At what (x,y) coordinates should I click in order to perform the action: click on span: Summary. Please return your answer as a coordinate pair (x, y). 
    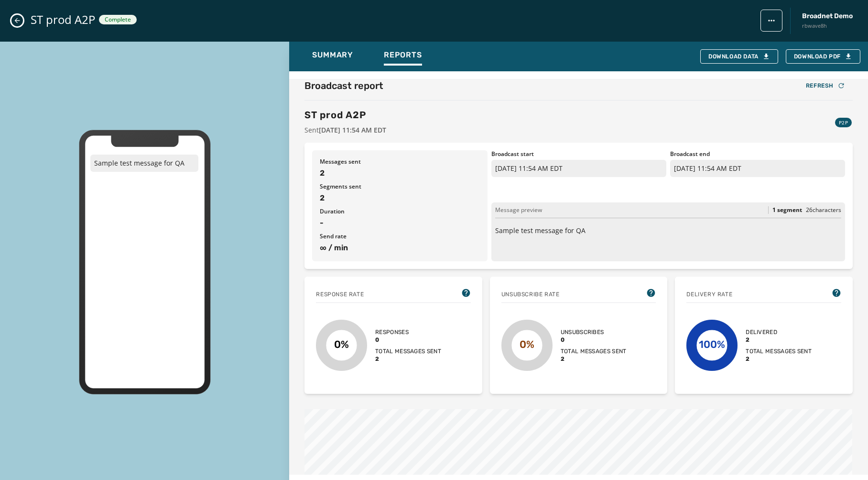
    Looking at the image, I should click on (332, 55).